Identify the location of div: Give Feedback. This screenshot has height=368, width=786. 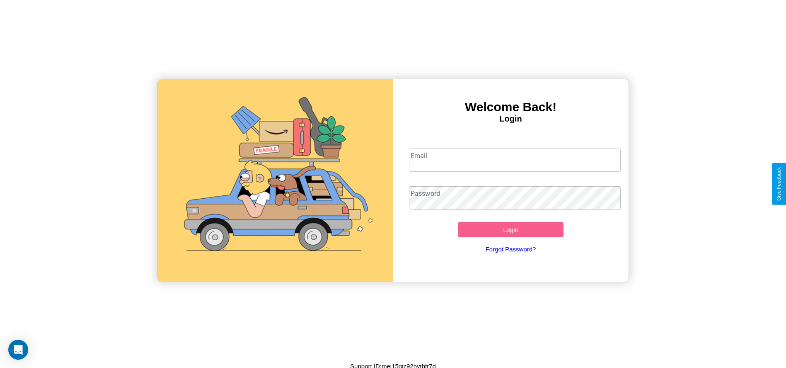
(779, 184).